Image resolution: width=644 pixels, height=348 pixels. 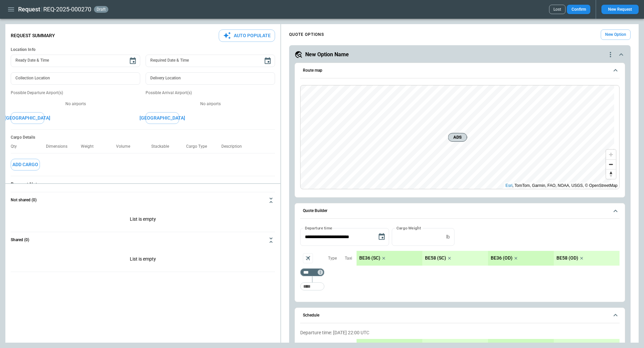 What do you see at coordinates (67, 9) in the screenshot?
I see `h2: REQ-2025-000270` at bounding box center [67, 9].